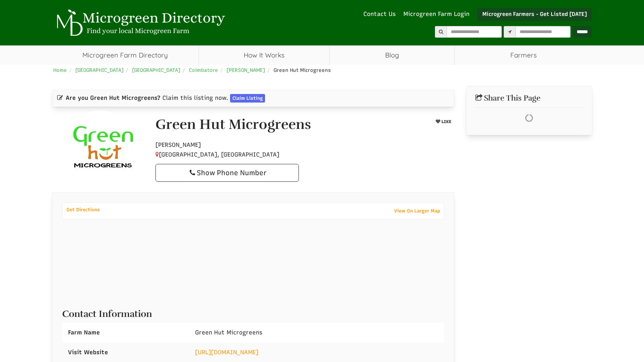  What do you see at coordinates (417, 211) in the screenshot?
I see `a: View On Larger Map` at bounding box center [417, 211].